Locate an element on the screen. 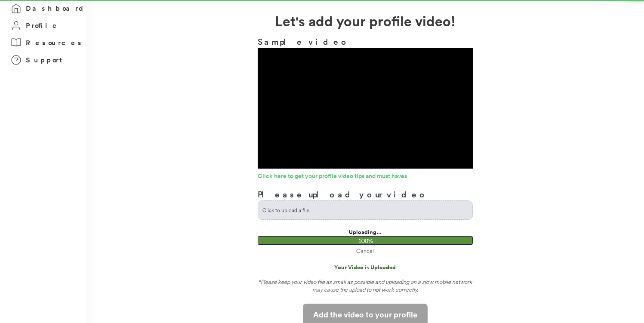 This screenshot has width=644, height=323. div: Your Video is Uploaded is located at coordinates (365, 268).